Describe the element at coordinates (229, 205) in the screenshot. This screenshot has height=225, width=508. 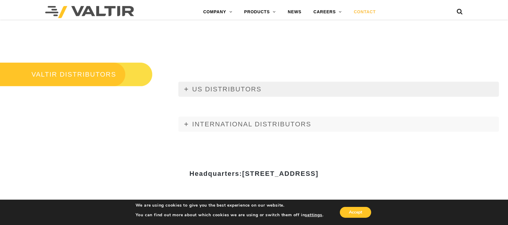
I see `p: We are using cookies to give you the best experience on our website.` at that location.